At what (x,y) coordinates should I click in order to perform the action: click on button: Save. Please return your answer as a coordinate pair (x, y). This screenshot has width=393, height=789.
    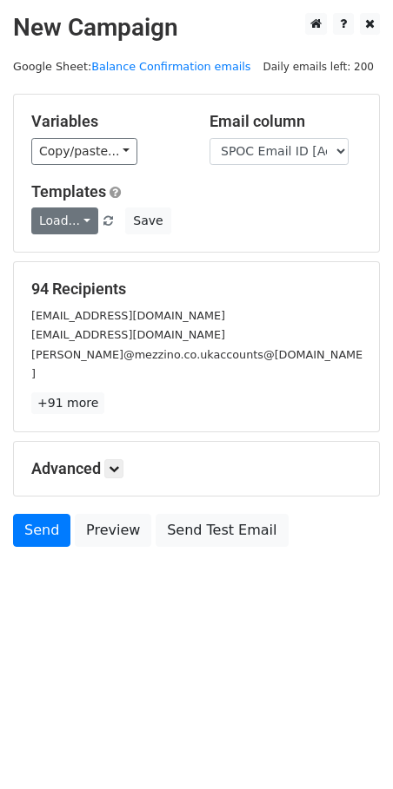
    Looking at the image, I should click on (148, 221).